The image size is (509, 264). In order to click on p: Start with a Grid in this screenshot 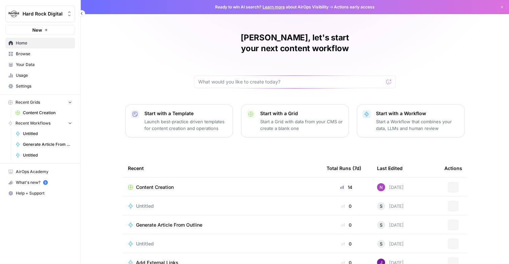, I will do `click(301, 113)`.